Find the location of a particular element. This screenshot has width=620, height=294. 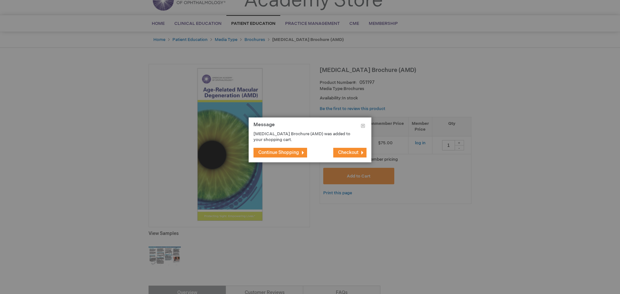

span: Continue Shopping is located at coordinates (279, 152).